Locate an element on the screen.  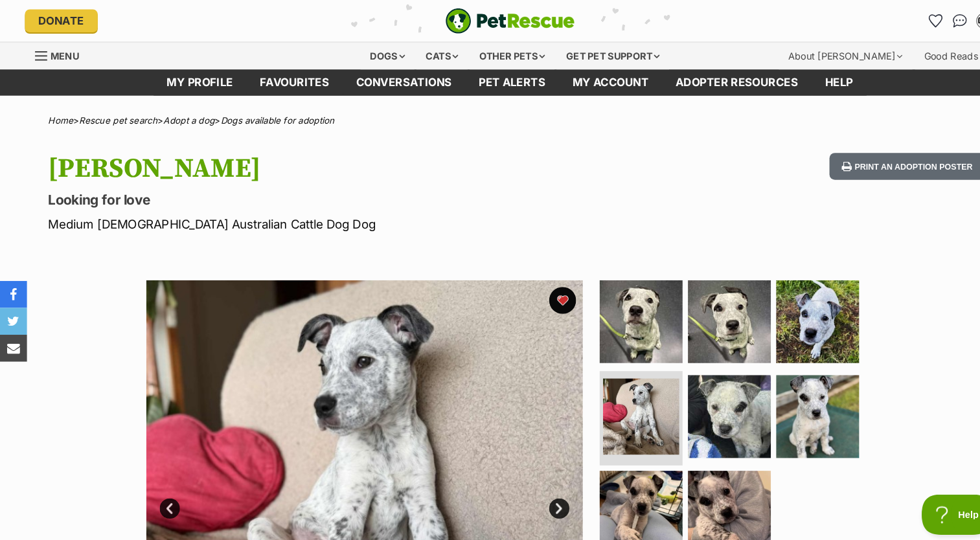
a: Menu is located at coordinates (59, 53).